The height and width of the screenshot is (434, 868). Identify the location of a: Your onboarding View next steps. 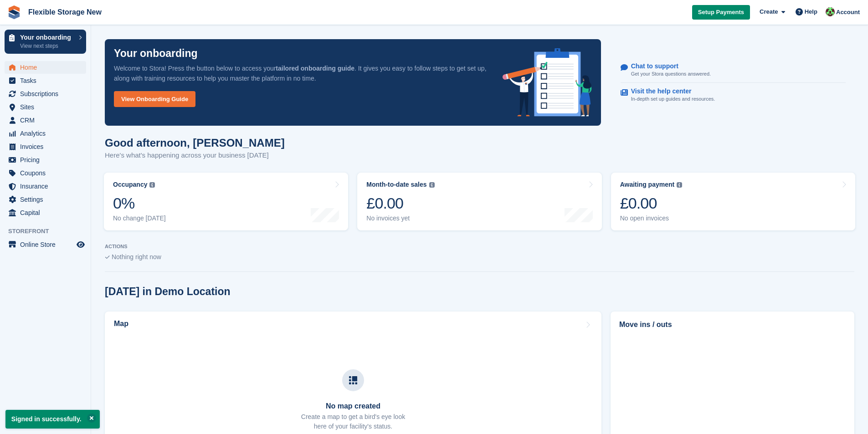
(45, 42).